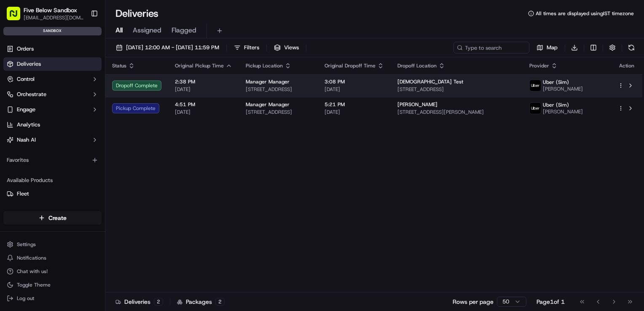 Image resolution: width=644 pixels, height=311 pixels. I want to click on button: Fleet, so click(52, 194).